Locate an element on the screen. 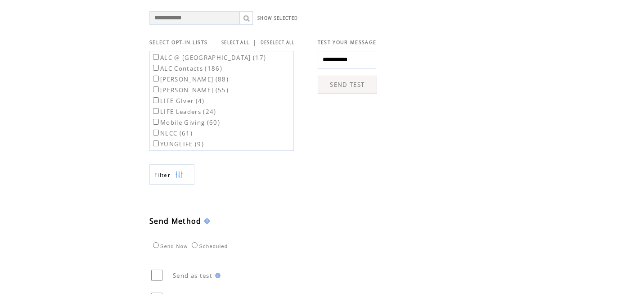  label: LIFE Leaders (24) is located at coordinates (184, 112).